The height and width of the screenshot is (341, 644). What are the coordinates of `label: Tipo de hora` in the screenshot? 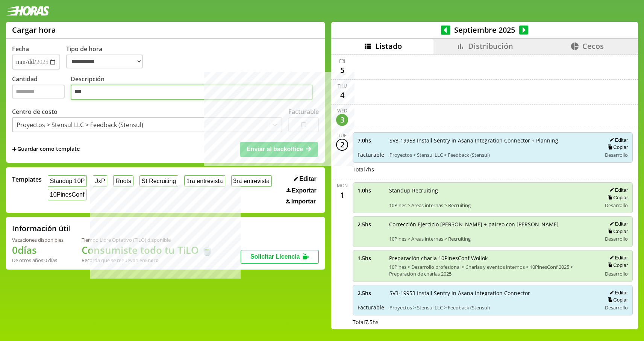 It's located at (107, 58).